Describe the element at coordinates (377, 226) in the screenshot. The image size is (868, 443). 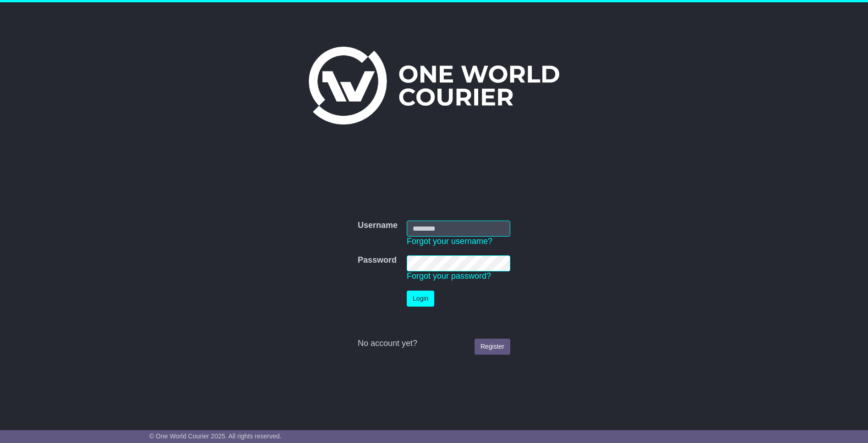
I see `label: Username` at that location.